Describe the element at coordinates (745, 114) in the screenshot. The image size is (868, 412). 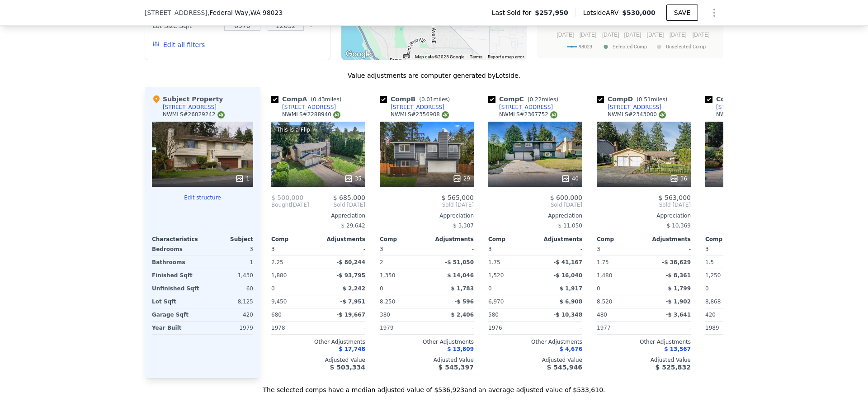
I see `div: NWMLS # 2419466` at that location.